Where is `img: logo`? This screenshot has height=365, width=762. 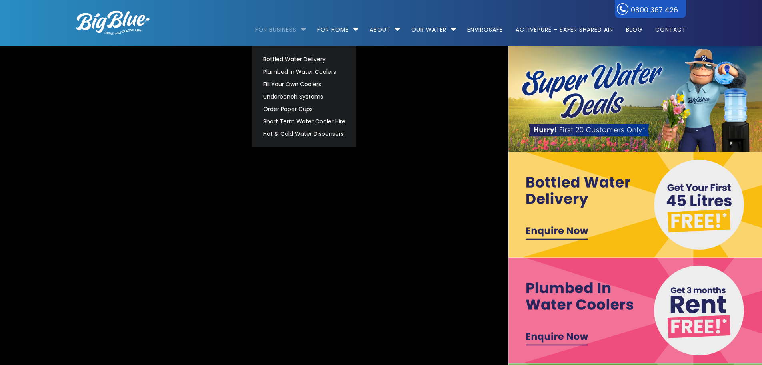
img: logo is located at coordinates (113, 23).